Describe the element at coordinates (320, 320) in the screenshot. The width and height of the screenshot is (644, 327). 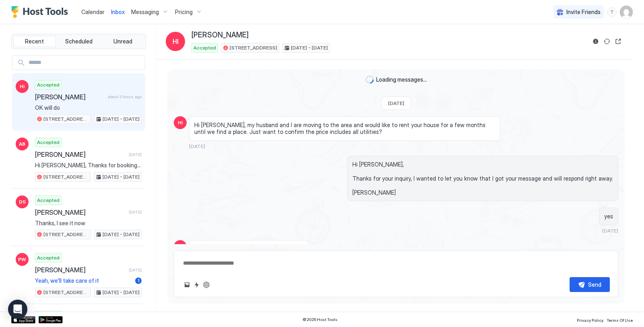
I see `span: © 2025 Host Tools` at that location.